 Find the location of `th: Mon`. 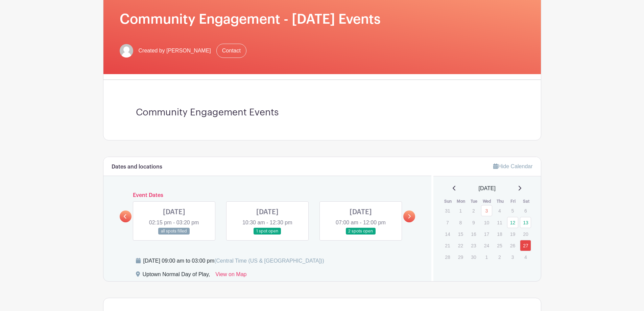

th: Mon is located at coordinates (461, 201).